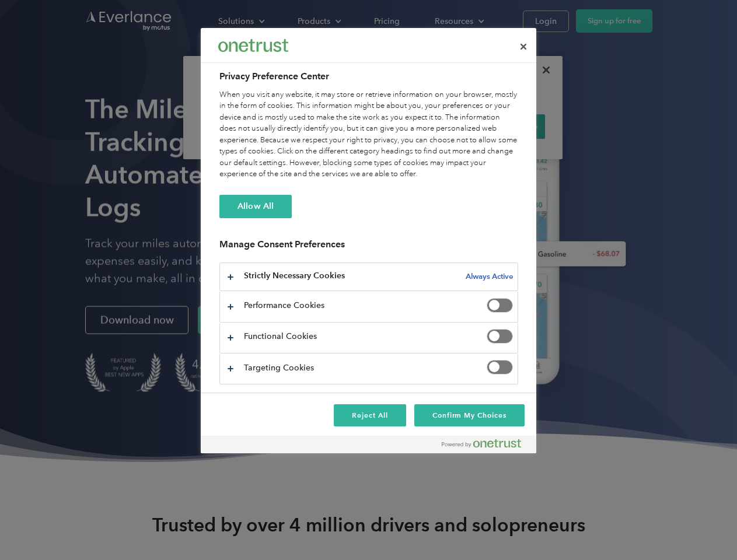 The height and width of the screenshot is (560, 737). What do you see at coordinates (469, 415) in the screenshot?
I see `button: Confirm My Choices` at bounding box center [469, 415].